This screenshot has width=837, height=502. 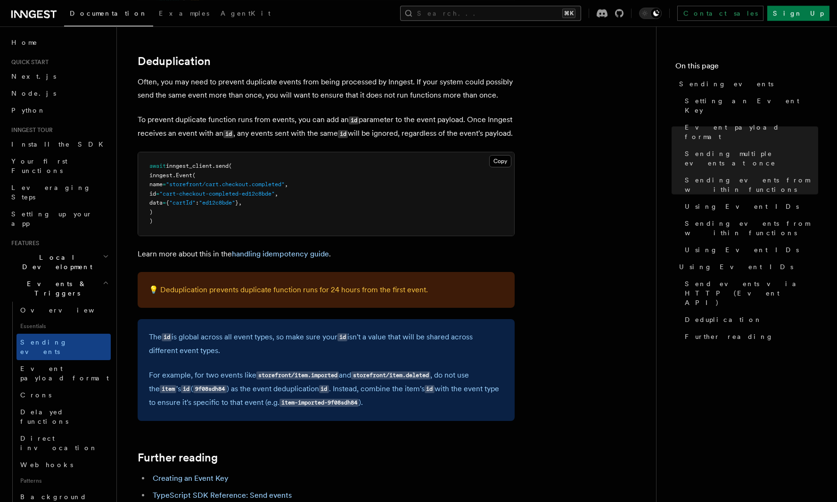 I want to click on span: Direct invocation, so click(x=59, y=443).